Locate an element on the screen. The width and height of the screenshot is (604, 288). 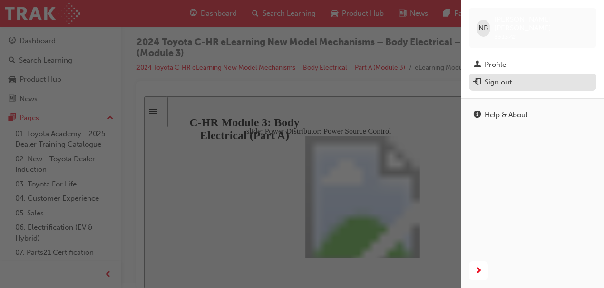
div: Profile is located at coordinates (495, 65).